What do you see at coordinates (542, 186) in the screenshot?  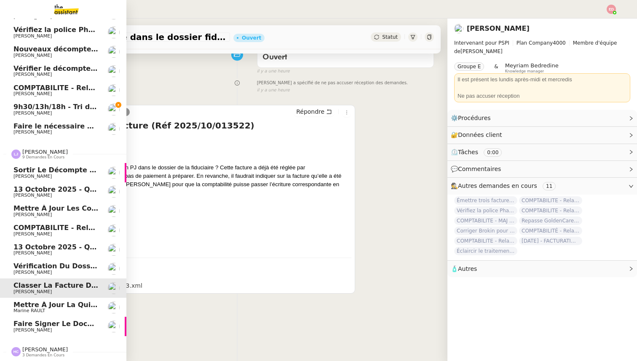 I see `div: 🕵️Autres demandes en cours 11` at bounding box center [542, 186].